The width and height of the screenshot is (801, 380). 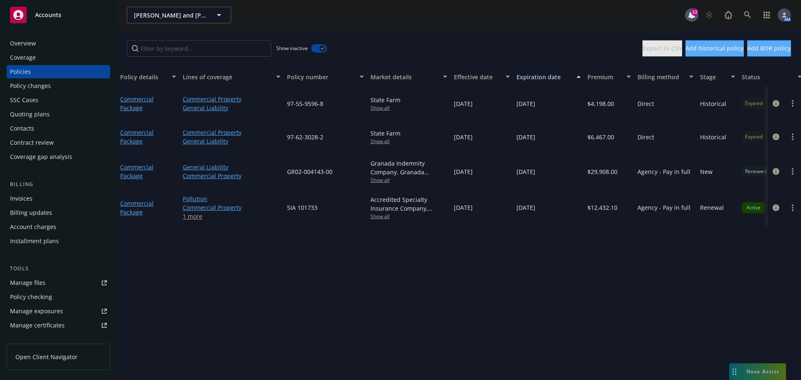 I want to click on div: Policies, so click(x=20, y=72).